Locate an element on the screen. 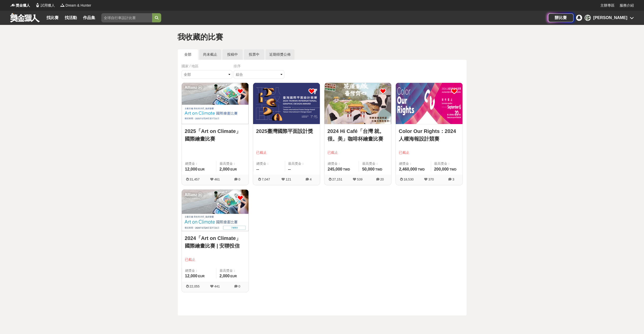 The image size is (644, 334). span: 18,530 is located at coordinates (409, 179).